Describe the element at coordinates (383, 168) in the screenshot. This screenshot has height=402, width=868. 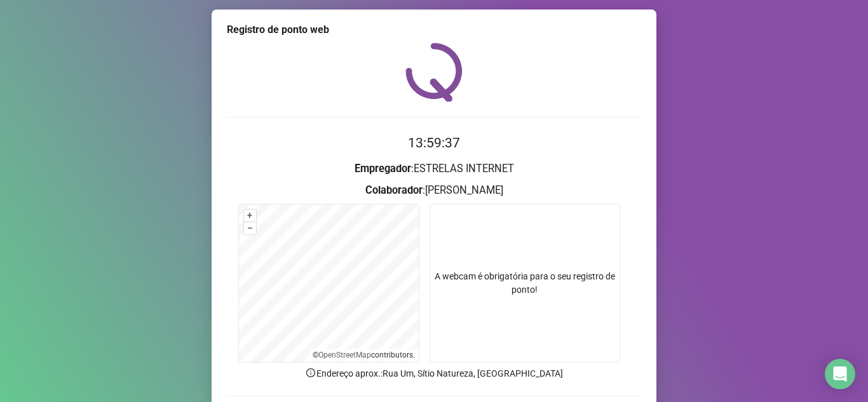
I see `strong: Empregador` at that location.